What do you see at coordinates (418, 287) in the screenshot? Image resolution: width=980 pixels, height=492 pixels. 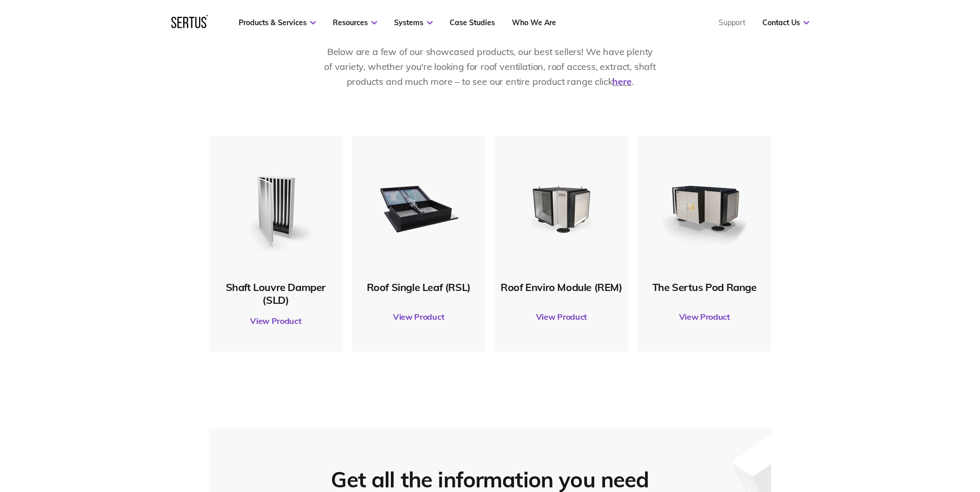 I see `div: Roof Single Leaf (RSL)` at bounding box center [418, 287].